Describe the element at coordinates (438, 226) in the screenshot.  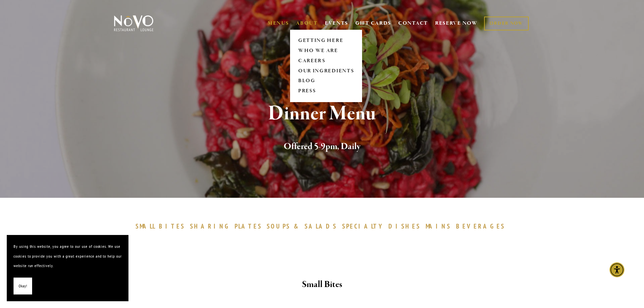
I see `span: MAINS` at that location.